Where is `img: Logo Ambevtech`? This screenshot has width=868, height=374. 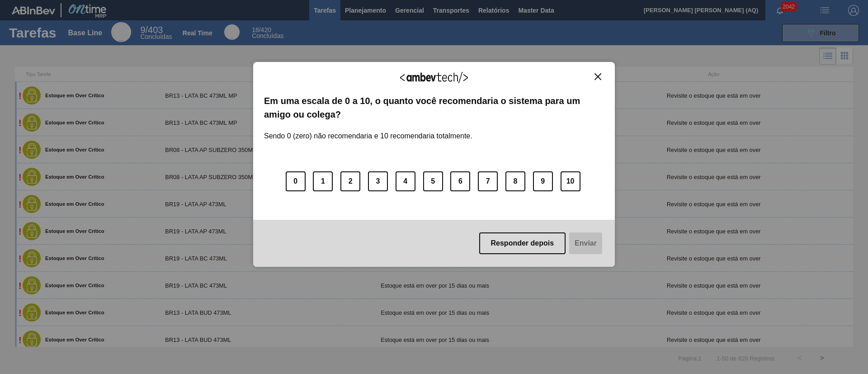 img: Logo Ambevtech is located at coordinates (434, 77).